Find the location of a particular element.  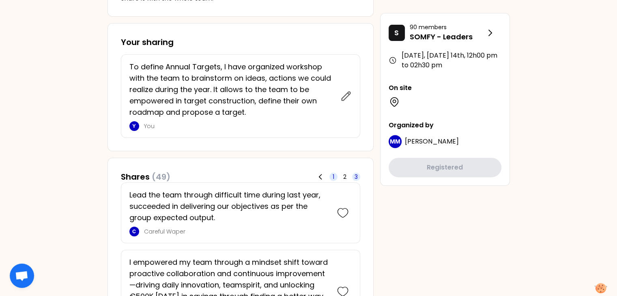

p: C is located at coordinates (134, 232).